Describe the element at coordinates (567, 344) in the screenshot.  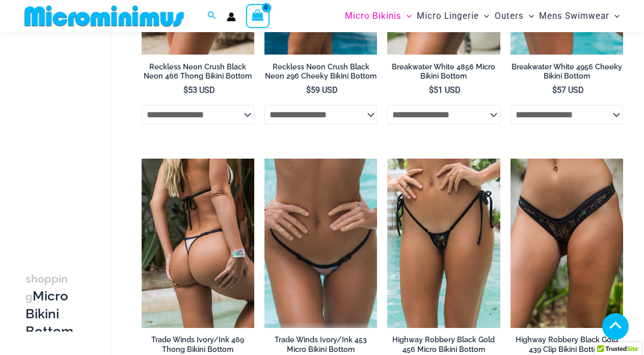
I see `h2: Highway Robbery Black Gold 439 Clip Bikini Bottom` at that location.